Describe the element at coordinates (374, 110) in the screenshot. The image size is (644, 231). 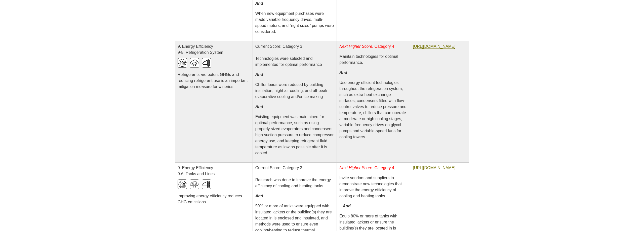
I see `p: Use energy efficient technologies throughout the refrigeration system, such as extra heat exchang...` at that location.